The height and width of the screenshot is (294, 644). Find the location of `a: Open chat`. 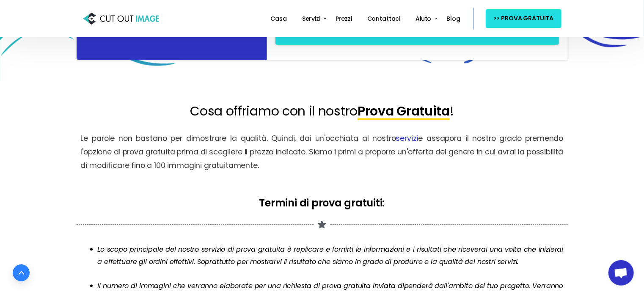

a: Open chat is located at coordinates (621, 273).